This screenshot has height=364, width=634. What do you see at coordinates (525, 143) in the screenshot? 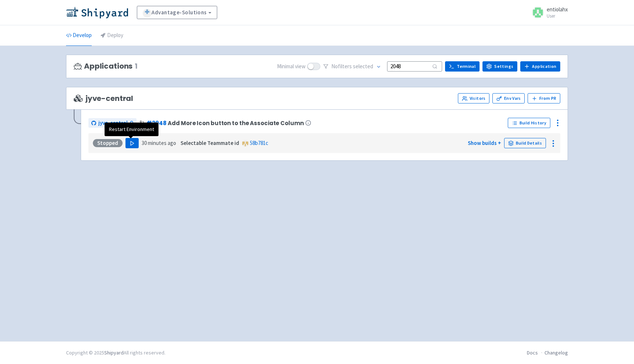
I see `a: Build Details` at bounding box center [525, 143].